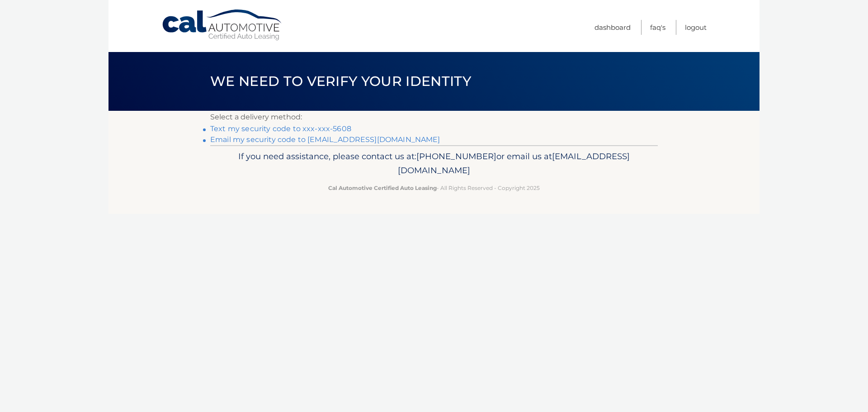  I want to click on span: We need to verify your identity, so click(341, 81).